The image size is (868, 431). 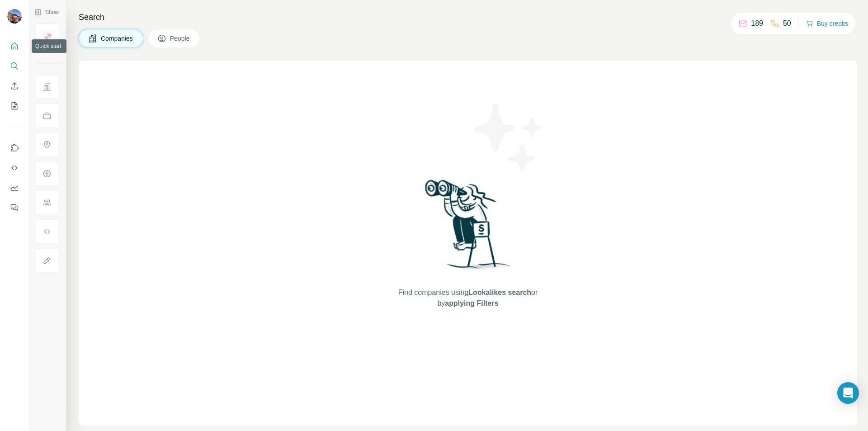 What do you see at coordinates (15, 168) in the screenshot?
I see `button: Use Surfe API` at bounding box center [15, 168].